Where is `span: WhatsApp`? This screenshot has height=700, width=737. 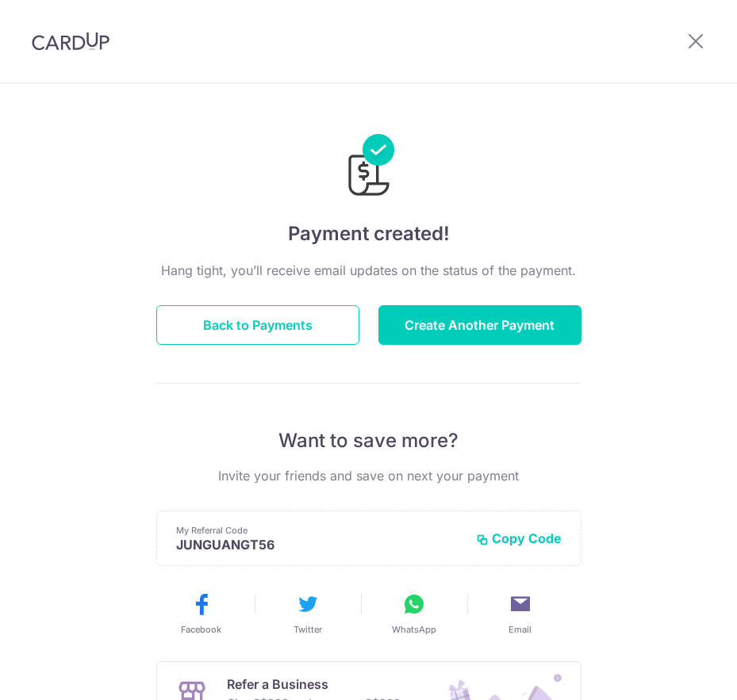
span: WhatsApp is located at coordinates (414, 629).